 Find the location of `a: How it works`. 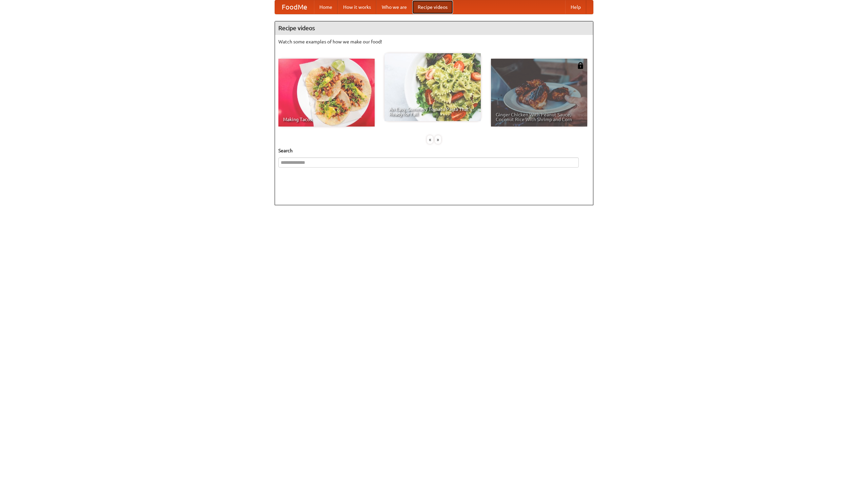

a: How it works is located at coordinates (357, 7).